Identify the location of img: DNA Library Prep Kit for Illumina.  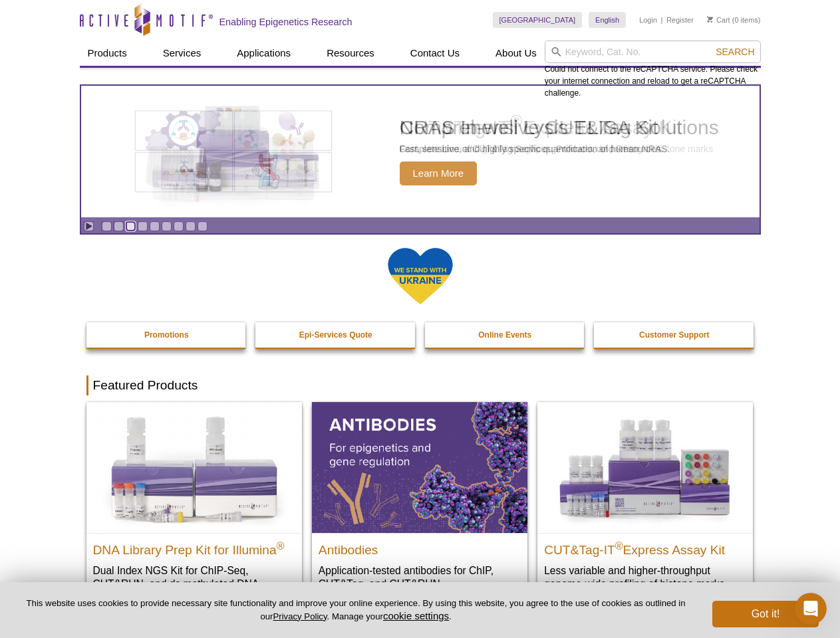
(194, 468).